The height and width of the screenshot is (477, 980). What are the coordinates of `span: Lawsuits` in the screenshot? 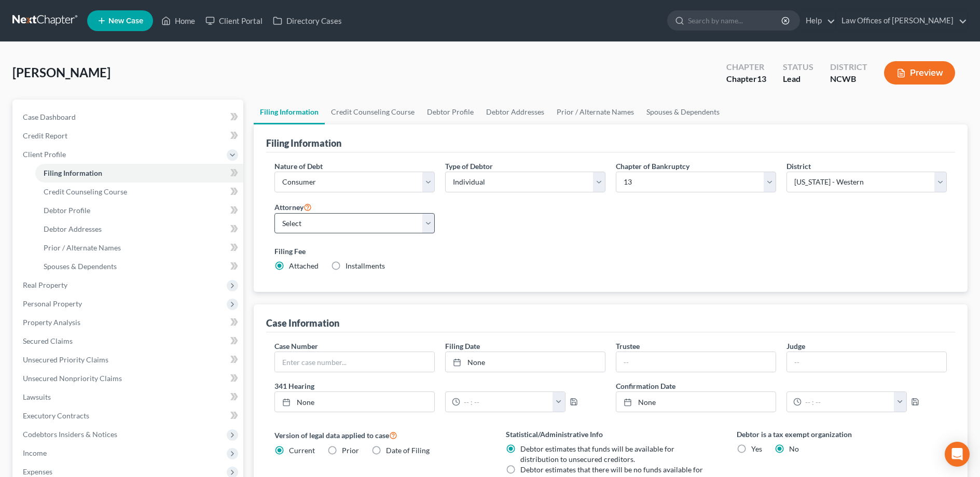 It's located at (36, 396).